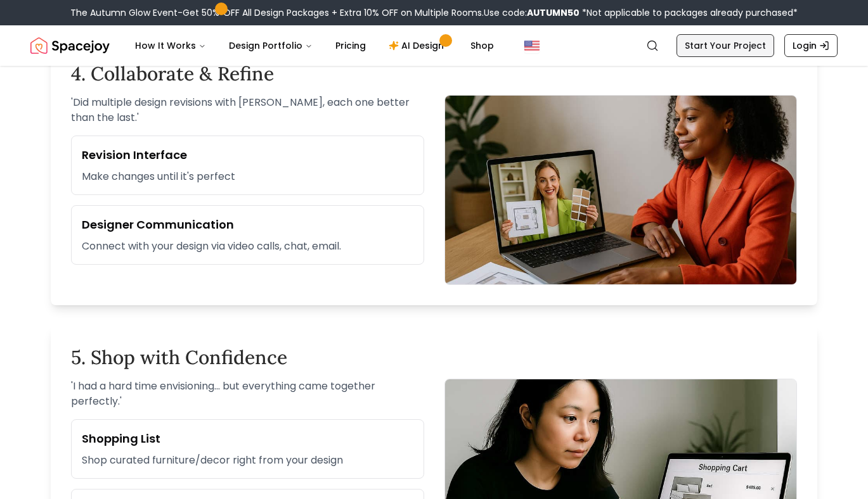  What do you see at coordinates (247, 177) in the screenshot?
I see `p: Make changes until it's perfect` at bounding box center [247, 177].